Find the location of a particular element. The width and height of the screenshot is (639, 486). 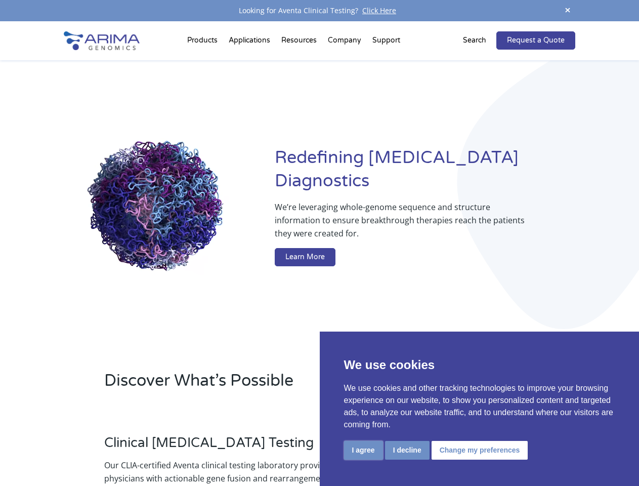

p: We’re leveraging whole-genome sequence and structure information to ensure breakthrough therapies... is located at coordinates (405, 224).